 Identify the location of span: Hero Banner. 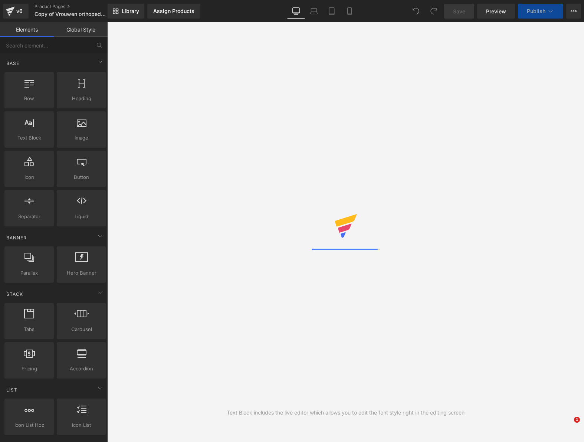
(81, 273).